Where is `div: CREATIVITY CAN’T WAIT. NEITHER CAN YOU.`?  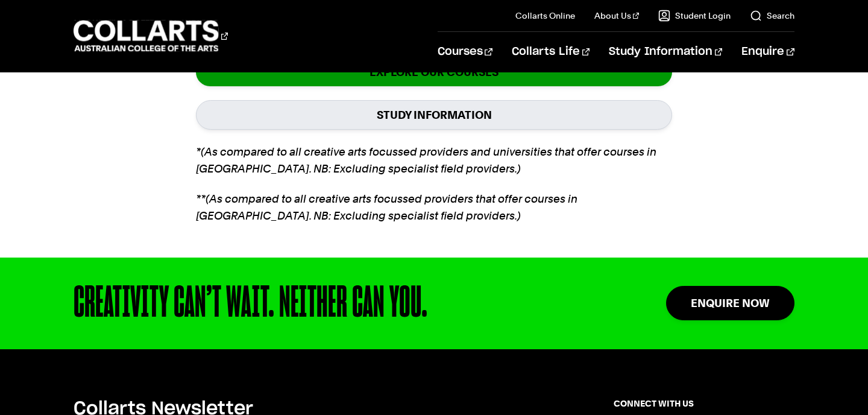 div: CREATIVITY CAN’T WAIT. NEITHER CAN YOU. is located at coordinates (331, 303).